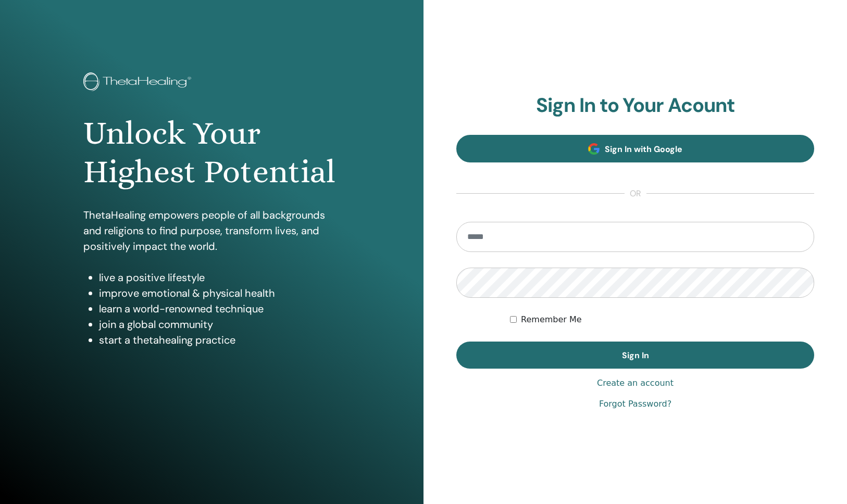 The height and width of the screenshot is (504, 847). I want to click on div: Keep me authenticated indefinitely or until I manually logout, so click(662, 320).